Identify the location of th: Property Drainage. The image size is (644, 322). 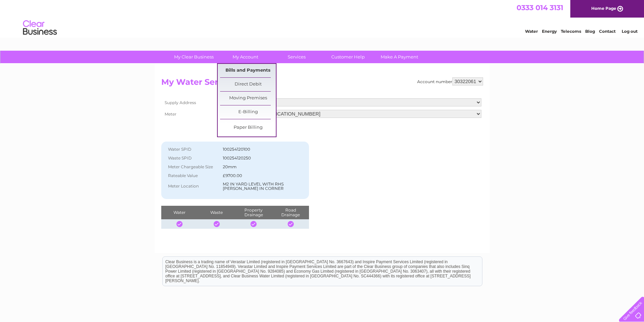
(254, 213).